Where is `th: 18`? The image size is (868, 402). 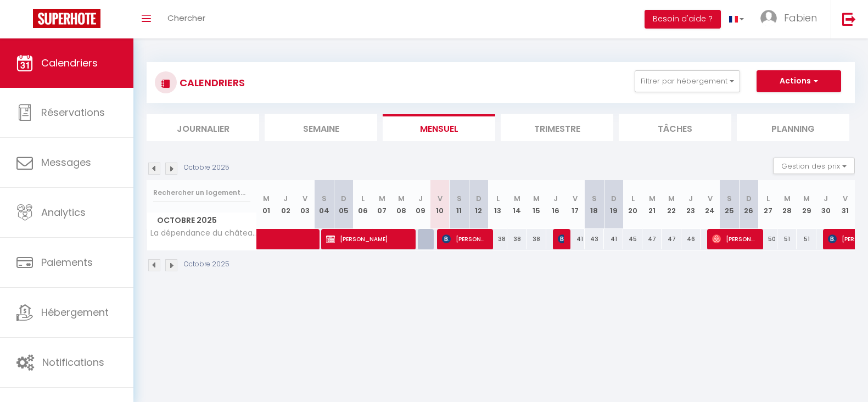
th: 18 is located at coordinates (594, 204).